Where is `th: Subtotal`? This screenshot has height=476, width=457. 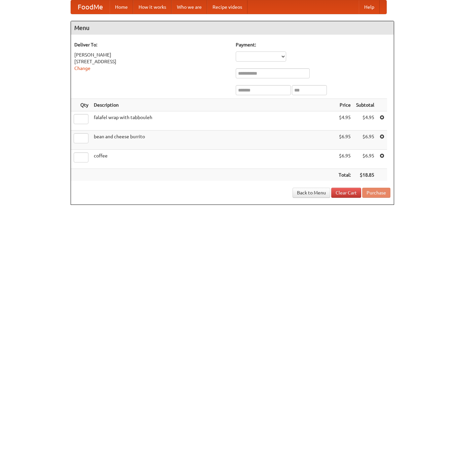 th: Subtotal is located at coordinates (365, 105).